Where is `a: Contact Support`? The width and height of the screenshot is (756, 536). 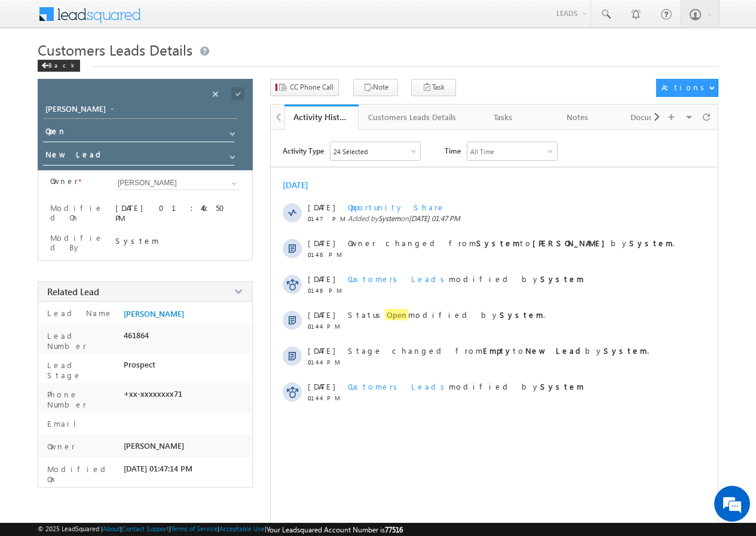 a: Contact Support is located at coordinates (145, 528).